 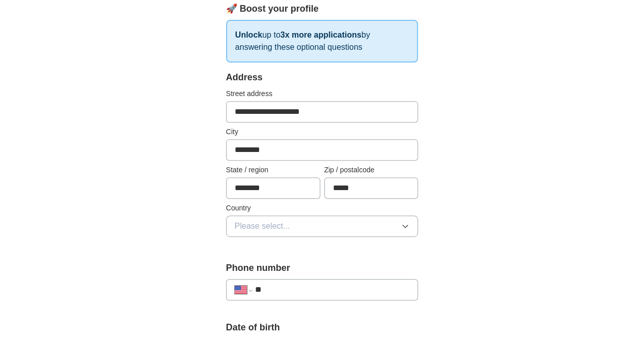 What do you see at coordinates (322, 208) in the screenshot?
I see `label: Country` at bounding box center [322, 208].